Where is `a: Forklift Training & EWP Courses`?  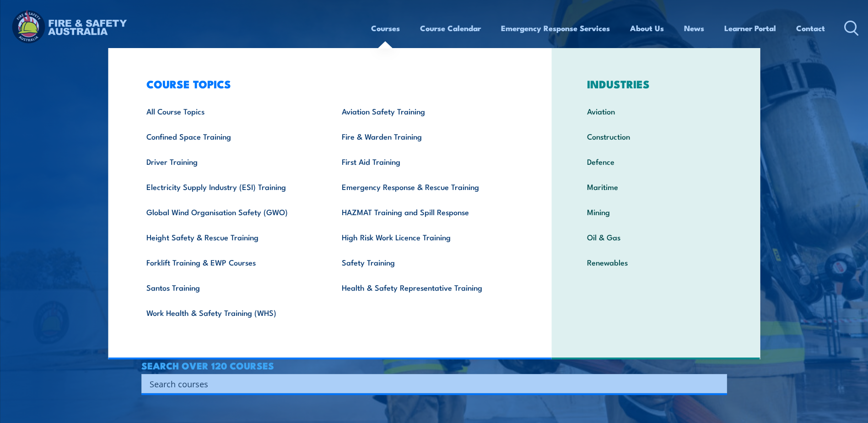 a: Forklift Training & EWP Courses is located at coordinates (229, 262).